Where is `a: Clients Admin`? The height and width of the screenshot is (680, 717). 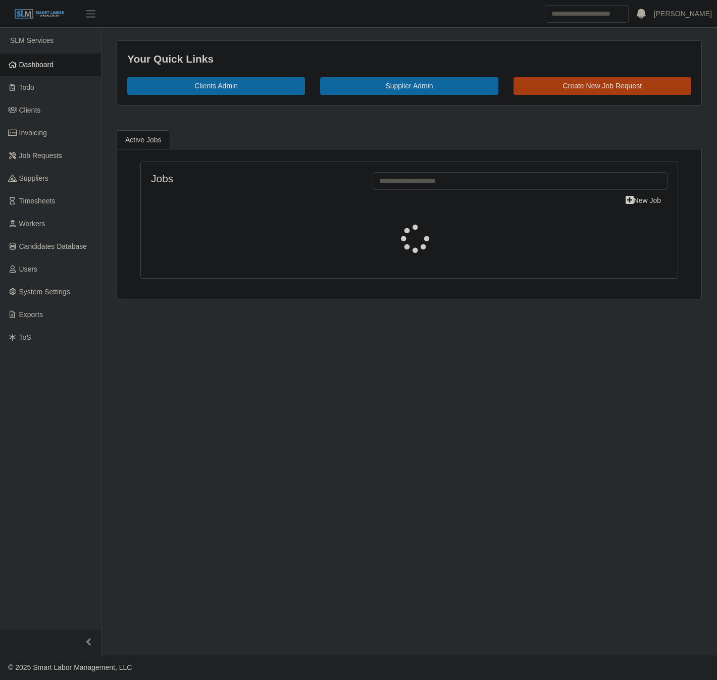 a: Clients Admin is located at coordinates (216, 86).